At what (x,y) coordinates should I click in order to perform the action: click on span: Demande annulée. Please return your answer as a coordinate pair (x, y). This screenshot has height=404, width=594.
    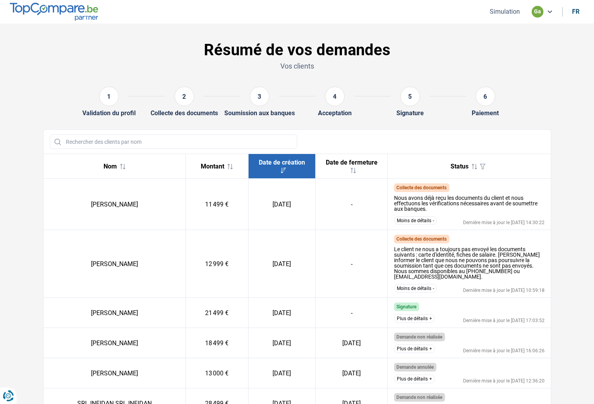
    Looking at the image, I should click on (415, 368).